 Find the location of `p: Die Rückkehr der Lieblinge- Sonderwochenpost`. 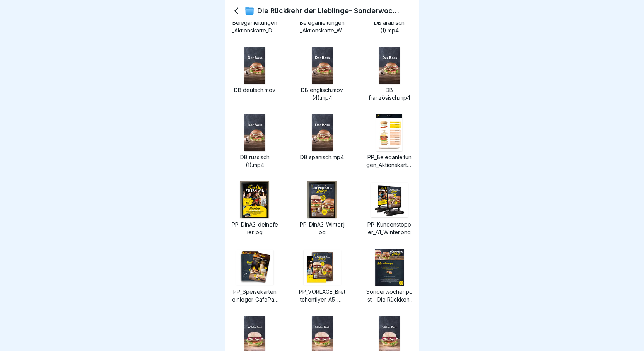

p: Die Rückkehr der Lieblinge- Sonderwochenpost is located at coordinates (328, 11).